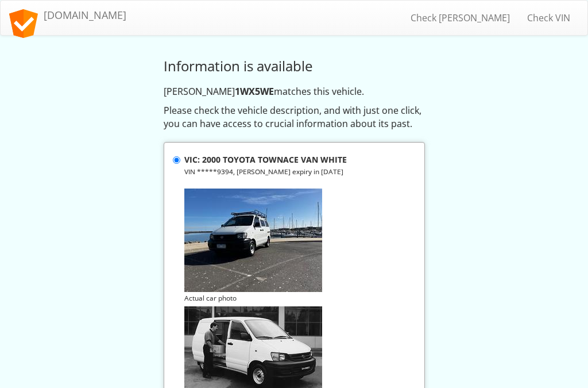  I want to click on img: Actual photo, so click(253, 240).